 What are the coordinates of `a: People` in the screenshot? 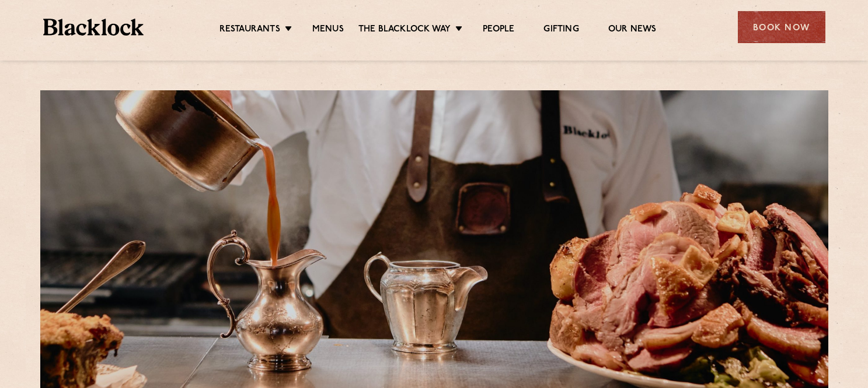 It's located at (499, 30).